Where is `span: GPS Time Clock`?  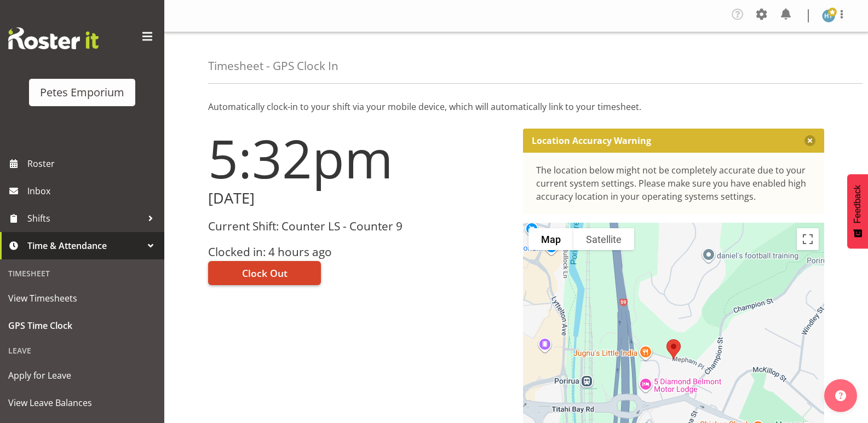 span: GPS Time Clock is located at coordinates (82, 326).